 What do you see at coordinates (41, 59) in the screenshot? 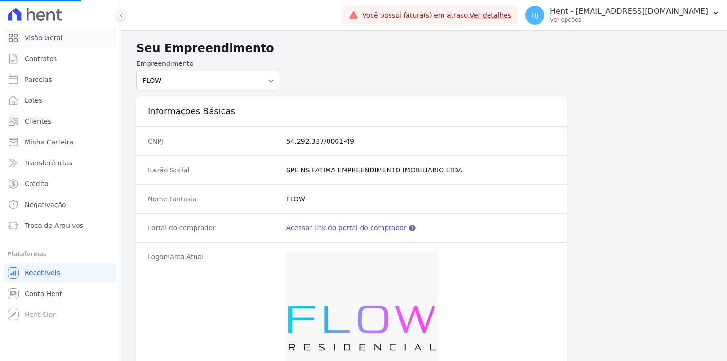
I see `span: Contratos` at bounding box center [41, 59].